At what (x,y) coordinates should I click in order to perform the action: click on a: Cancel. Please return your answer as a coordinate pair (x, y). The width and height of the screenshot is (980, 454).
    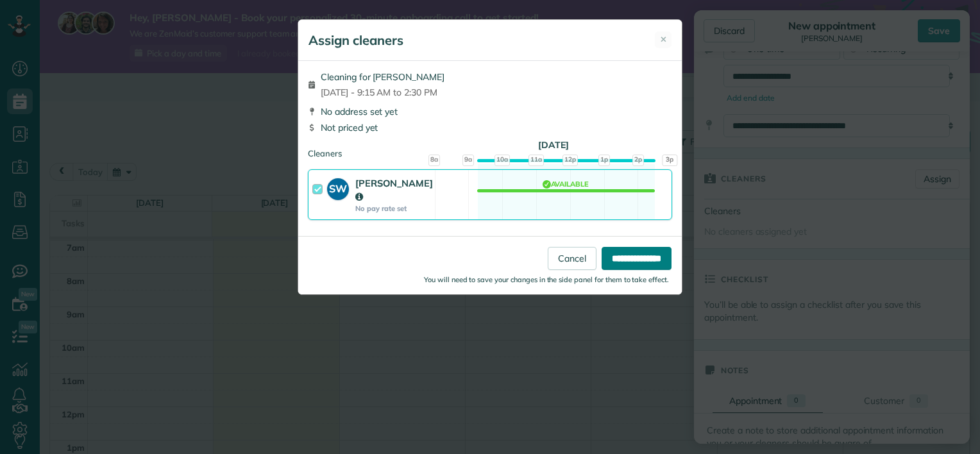
    Looking at the image, I should click on (572, 259).